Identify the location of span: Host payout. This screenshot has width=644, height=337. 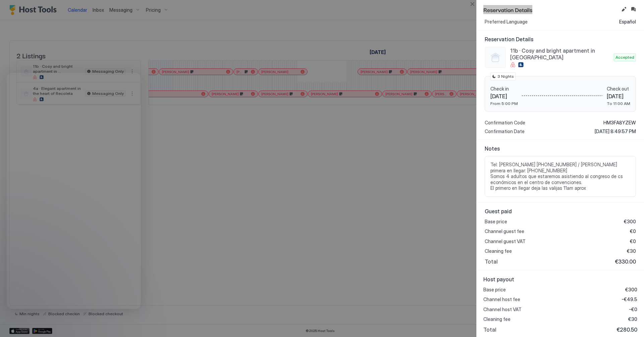
(560, 279).